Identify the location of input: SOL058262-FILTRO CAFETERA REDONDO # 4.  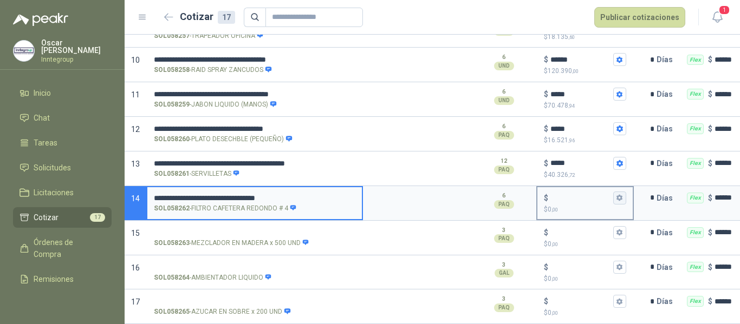
(255, 198).